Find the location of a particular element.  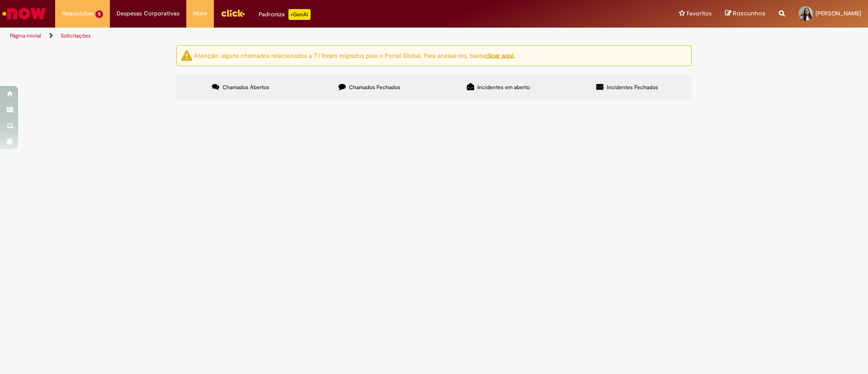

span: Rascunhos is located at coordinates (749, 13).